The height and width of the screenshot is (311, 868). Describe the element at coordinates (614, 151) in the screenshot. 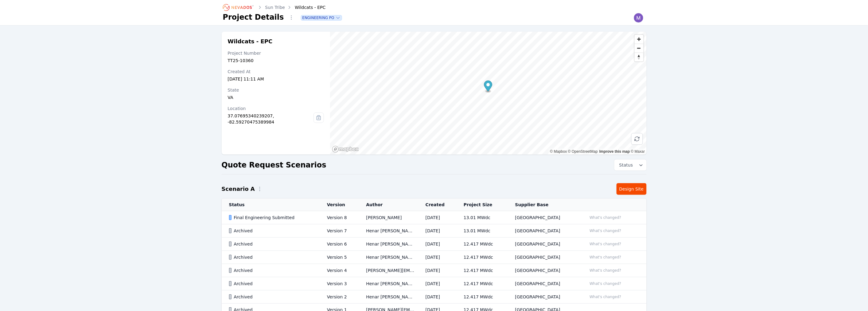

I see `a: Improve this map` at that location.